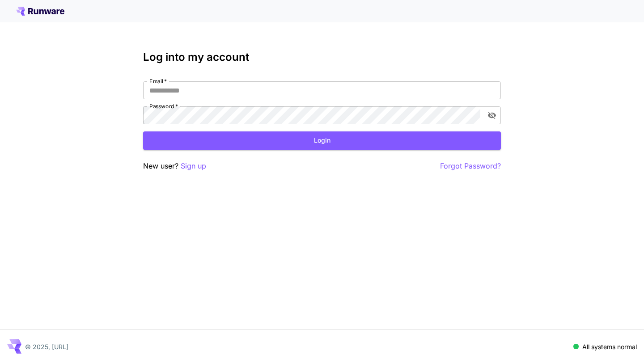 The width and height of the screenshot is (644, 363). I want to click on button: toggle password visibility, so click(492, 115).